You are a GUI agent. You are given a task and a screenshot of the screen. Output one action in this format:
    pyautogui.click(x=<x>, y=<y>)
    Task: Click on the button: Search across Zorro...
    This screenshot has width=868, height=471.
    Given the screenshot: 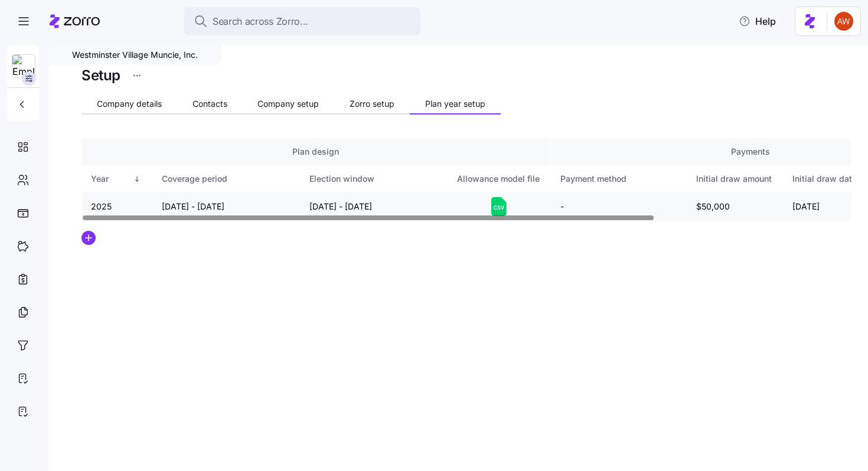 What is the action you would take?
    pyautogui.click(x=302, y=21)
    